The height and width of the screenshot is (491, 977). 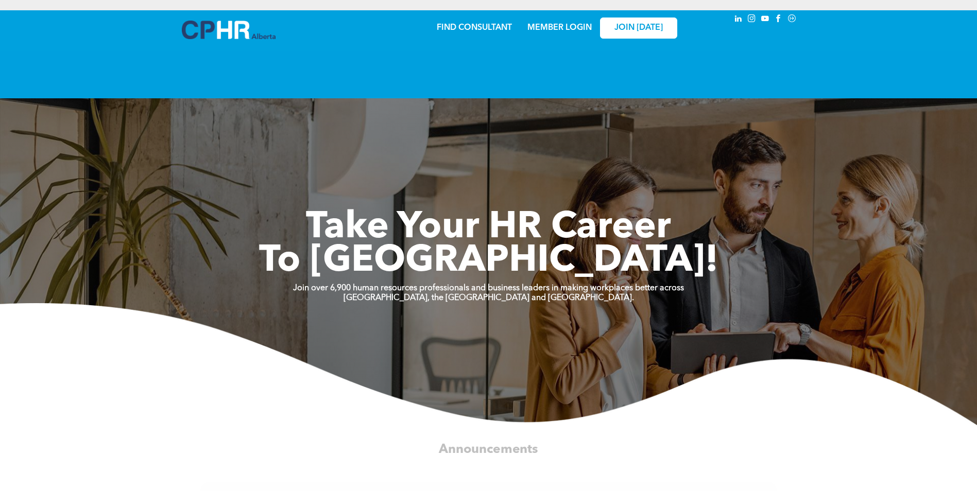 I want to click on a: youtube, so click(x=765, y=20).